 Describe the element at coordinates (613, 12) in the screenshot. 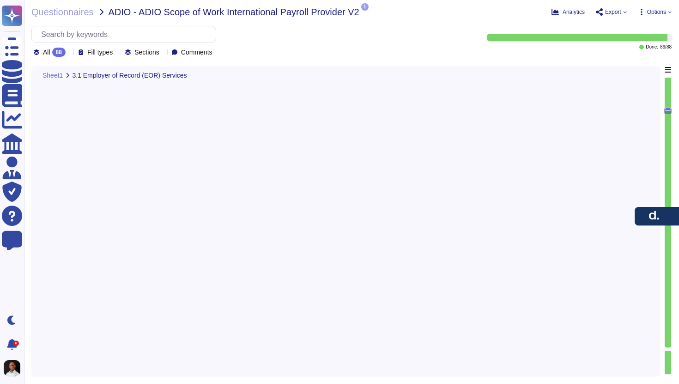

I see `span: Export` at that location.